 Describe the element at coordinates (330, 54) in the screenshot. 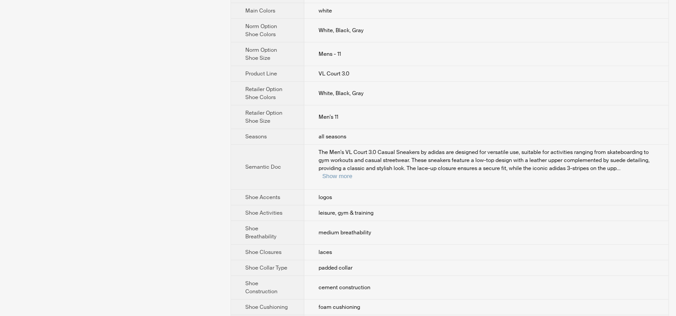

I see `span: Mens - 11` at that location.